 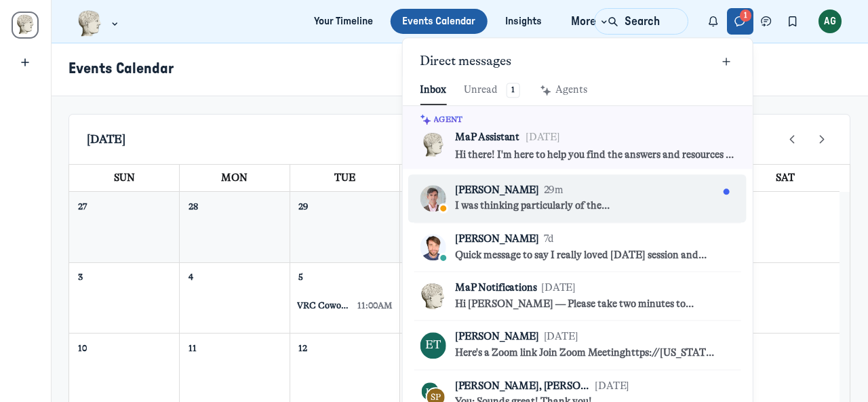 What do you see at coordinates (25, 62) in the screenshot?
I see `a: Create a new community` at bounding box center [25, 62].